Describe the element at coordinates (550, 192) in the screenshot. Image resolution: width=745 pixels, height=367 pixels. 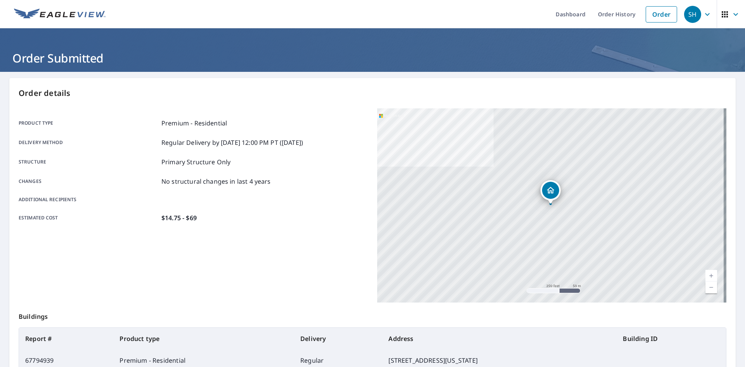
I see `div: Dropped pin, building 1, Residential property, 622 Madison St NW Washington, DC 20011` at that location.